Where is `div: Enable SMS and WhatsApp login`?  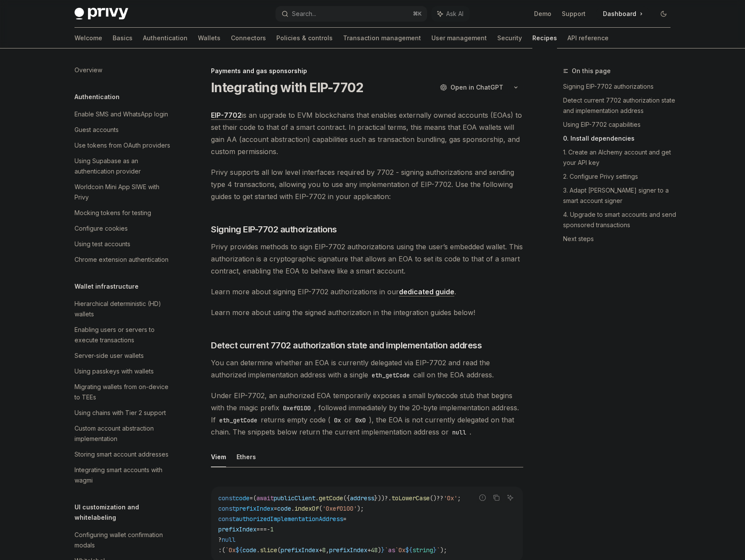
div: Enable SMS and WhatsApp login is located at coordinates (121, 114).